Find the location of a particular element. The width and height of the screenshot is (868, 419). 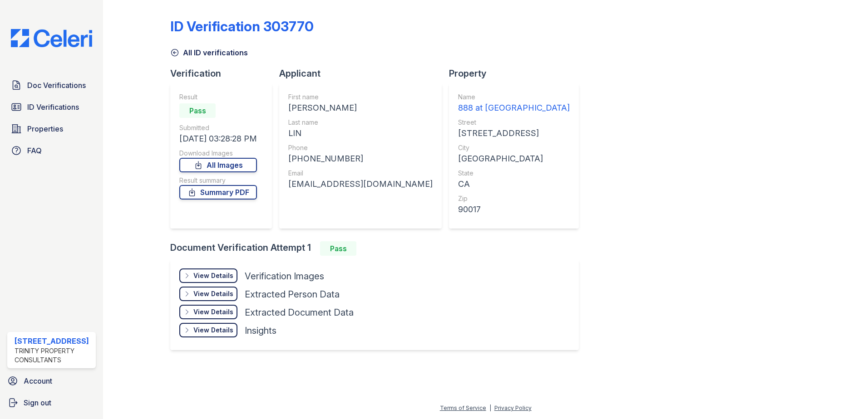

div: Trinity Property Consultants is located at coordinates (53, 356).